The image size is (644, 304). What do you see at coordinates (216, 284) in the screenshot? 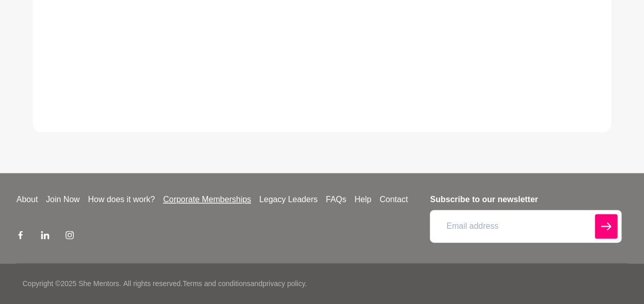
I see `a: Terms and conditions` at bounding box center [216, 284].